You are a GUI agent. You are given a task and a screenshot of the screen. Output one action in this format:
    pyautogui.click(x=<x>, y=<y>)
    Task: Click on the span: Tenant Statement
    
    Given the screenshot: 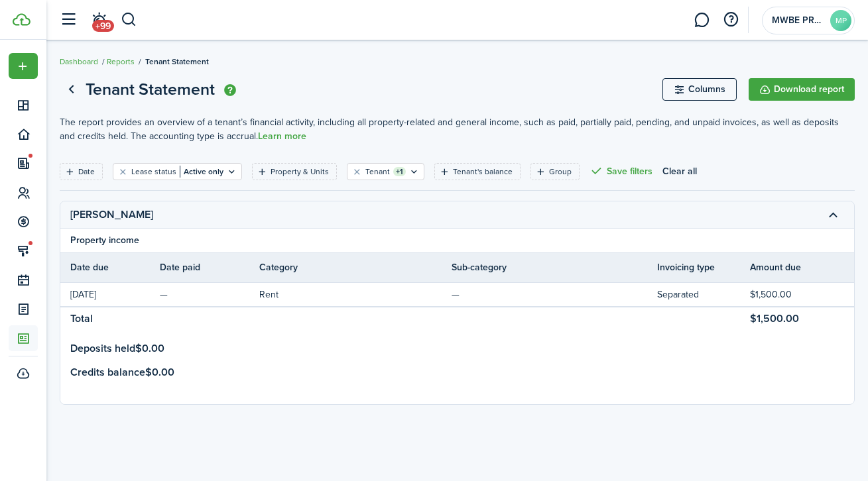 What is the action you would take?
    pyautogui.click(x=177, y=62)
    